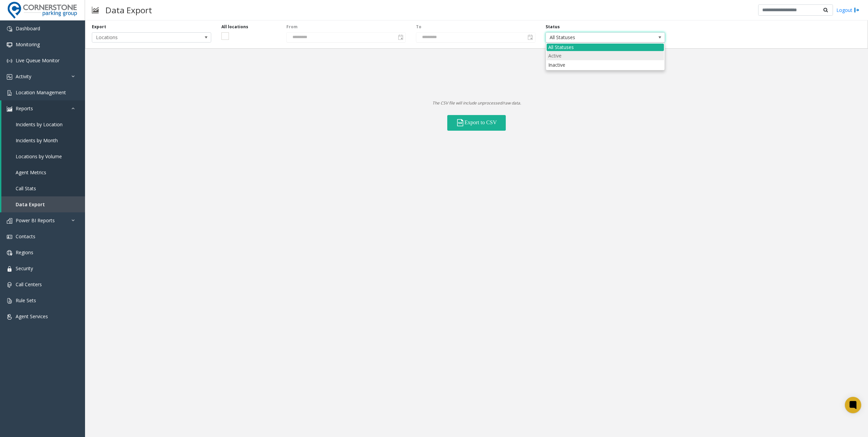 This screenshot has width=868, height=437. Describe the element at coordinates (32, 316) in the screenshot. I see `span: Agent Services` at that location.